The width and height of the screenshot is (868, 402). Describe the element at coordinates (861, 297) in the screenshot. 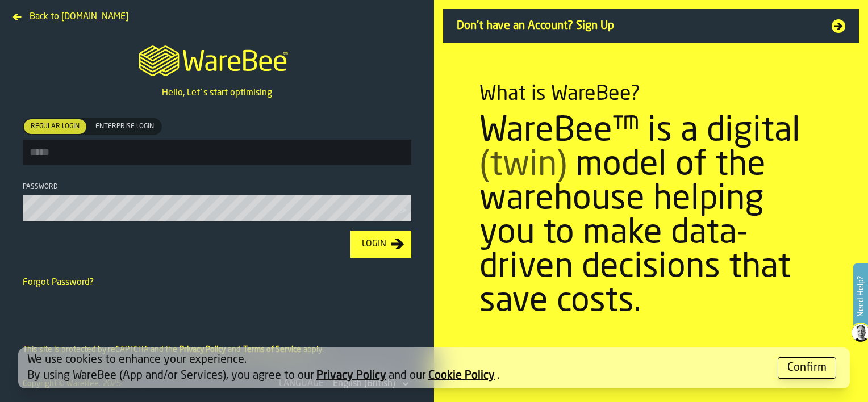

I see `label: Need Help?` at that location.